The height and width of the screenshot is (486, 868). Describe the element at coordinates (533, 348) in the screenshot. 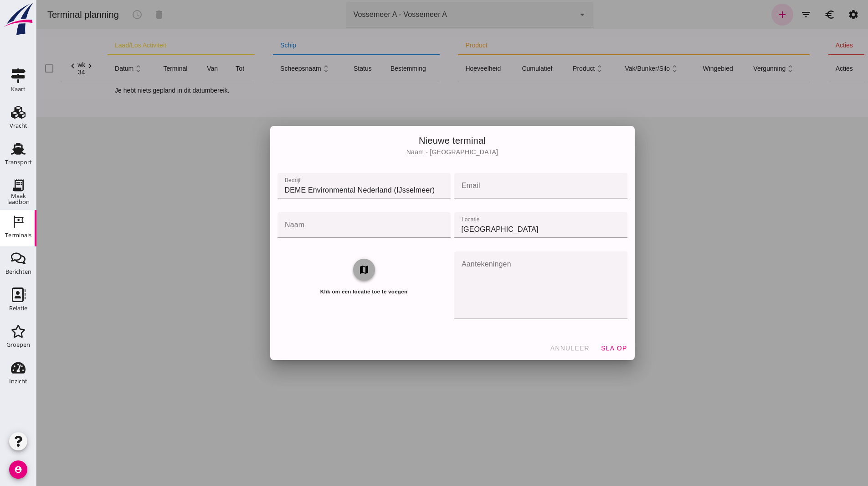

I see `span: annuleer` at that location.